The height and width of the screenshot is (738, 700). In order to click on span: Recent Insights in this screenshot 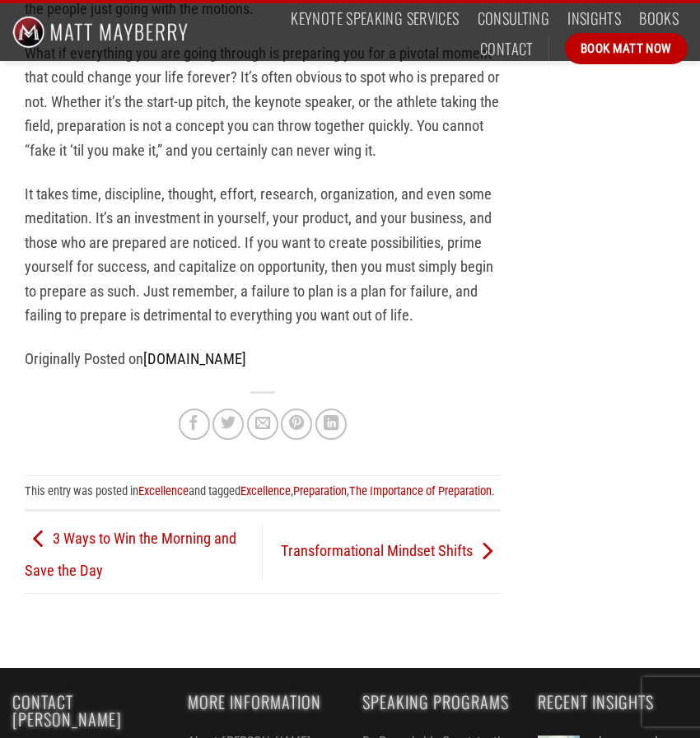, I will do `click(612, 702)`.